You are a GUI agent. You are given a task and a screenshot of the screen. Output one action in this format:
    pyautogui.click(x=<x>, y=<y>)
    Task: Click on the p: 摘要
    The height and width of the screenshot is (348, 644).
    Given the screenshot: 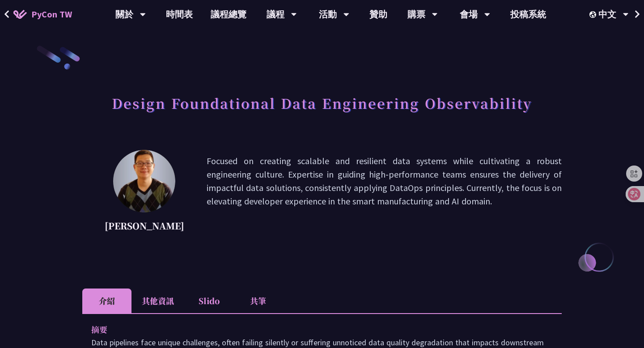 What is the action you would take?
    pyautogui.click(x=313, y=329)
    